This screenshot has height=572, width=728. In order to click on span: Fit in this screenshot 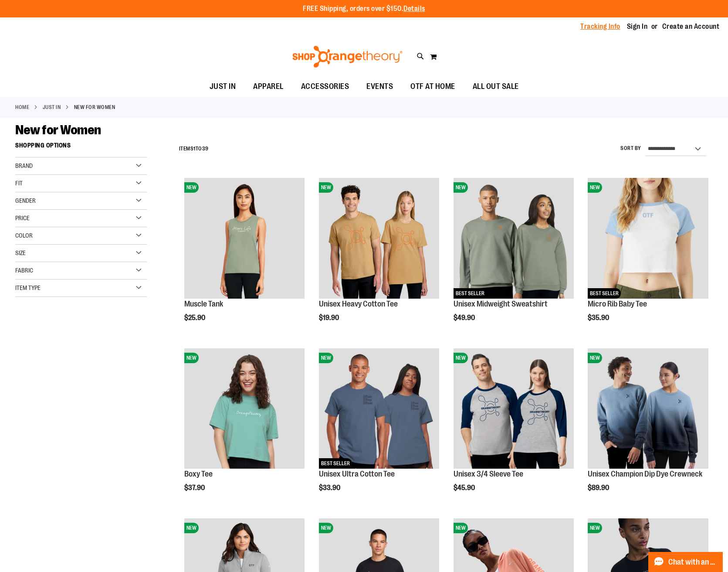, I will do `click(19, 183)`.